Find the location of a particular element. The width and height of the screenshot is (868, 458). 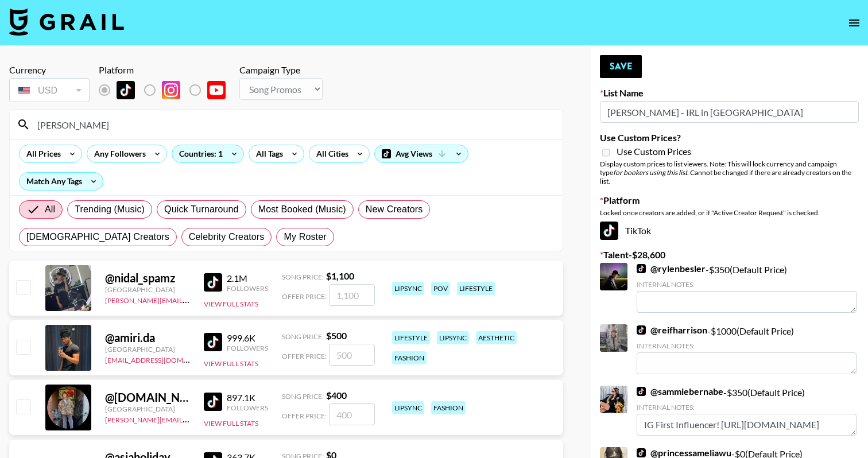

label: Use Custom Prices? is located at coordinates (729, 138).